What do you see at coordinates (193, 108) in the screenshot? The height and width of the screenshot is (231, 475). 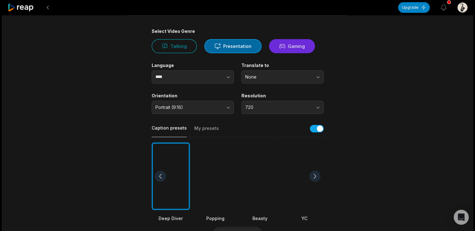 I see `button: Portrait (9:16)` at bounding box center [193, 108].